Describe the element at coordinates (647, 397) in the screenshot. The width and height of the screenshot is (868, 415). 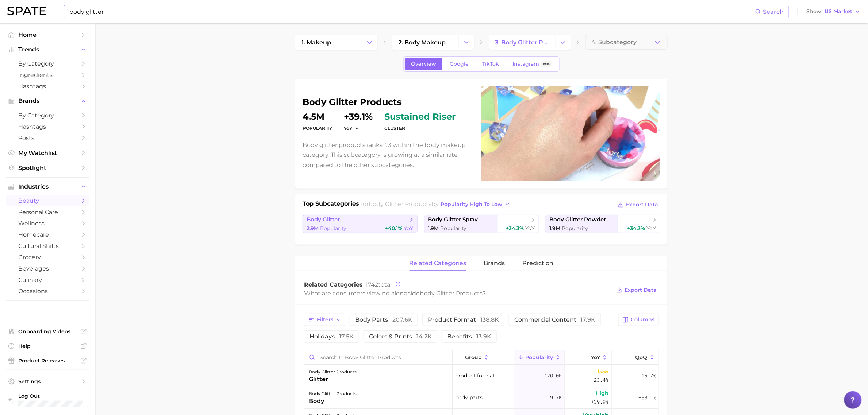
I see `span: +88.1%` at that location.